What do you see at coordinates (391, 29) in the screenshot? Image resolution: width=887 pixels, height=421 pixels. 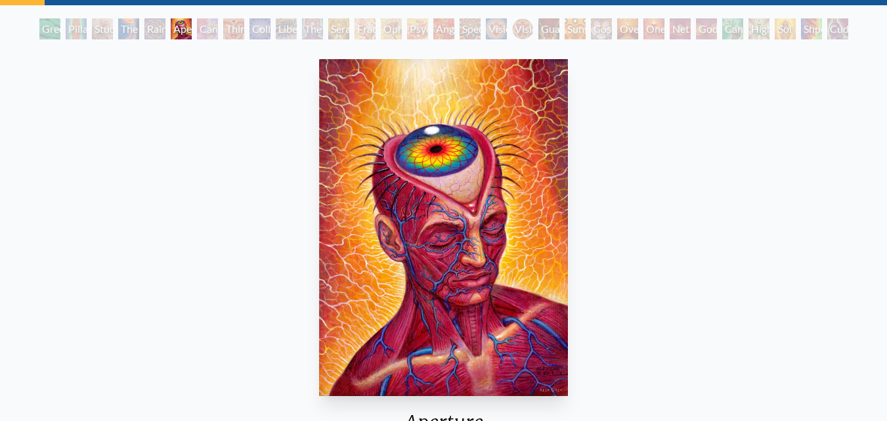 I see `div: Ophanic Eyelash` at bounding box center [391, 29].